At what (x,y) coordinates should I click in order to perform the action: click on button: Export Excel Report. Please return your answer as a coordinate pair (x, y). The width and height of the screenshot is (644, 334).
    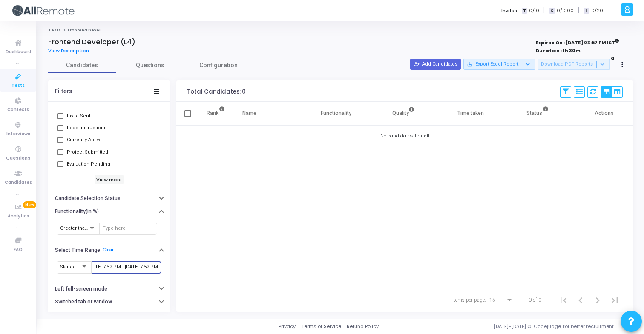
    Looking at the image, I should click on (499, 64).